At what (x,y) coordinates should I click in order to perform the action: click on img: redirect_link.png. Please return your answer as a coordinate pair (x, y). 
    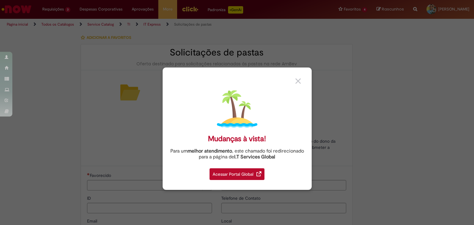
    Looking at the image, I should click on (259, 174).